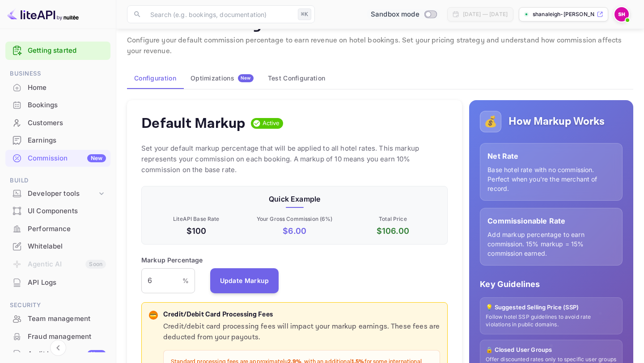 This screenshot has height=363, width=644. I want to click on span: Sandbox mode, so click(395, 14).